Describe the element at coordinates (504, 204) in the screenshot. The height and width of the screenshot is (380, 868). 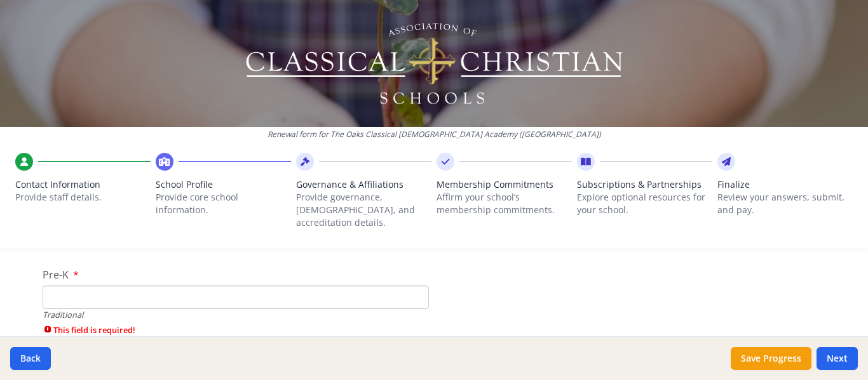
I see `p: Affirm your school’s membership commitments.` at that location.